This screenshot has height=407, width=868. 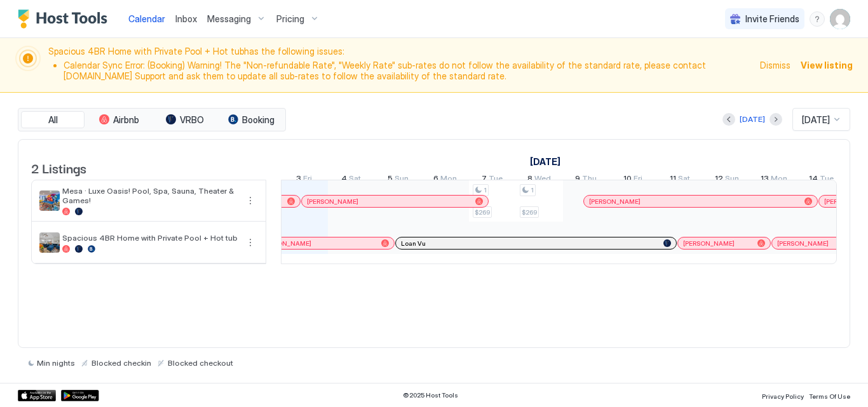 What do you see at coordinates (147, 19) in the screenshot?
I see `span: Calendar` at bounding box center [147, 19].